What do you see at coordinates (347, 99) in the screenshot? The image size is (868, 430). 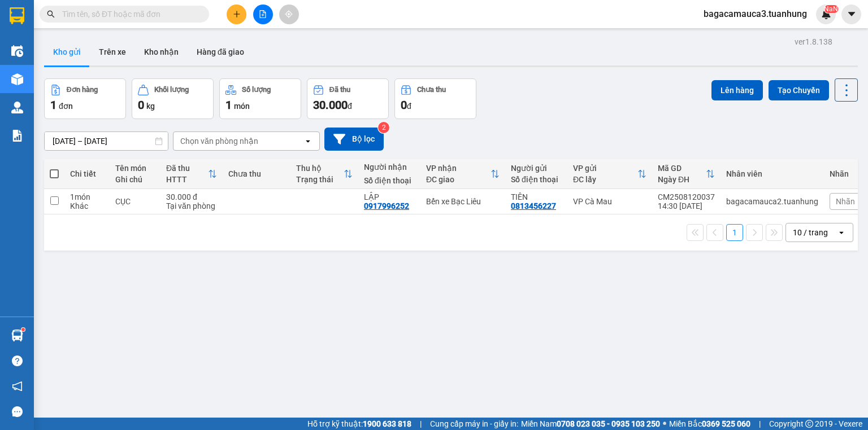 I see `button: Đã thu30.000đ` at bounding box center [347, 99].